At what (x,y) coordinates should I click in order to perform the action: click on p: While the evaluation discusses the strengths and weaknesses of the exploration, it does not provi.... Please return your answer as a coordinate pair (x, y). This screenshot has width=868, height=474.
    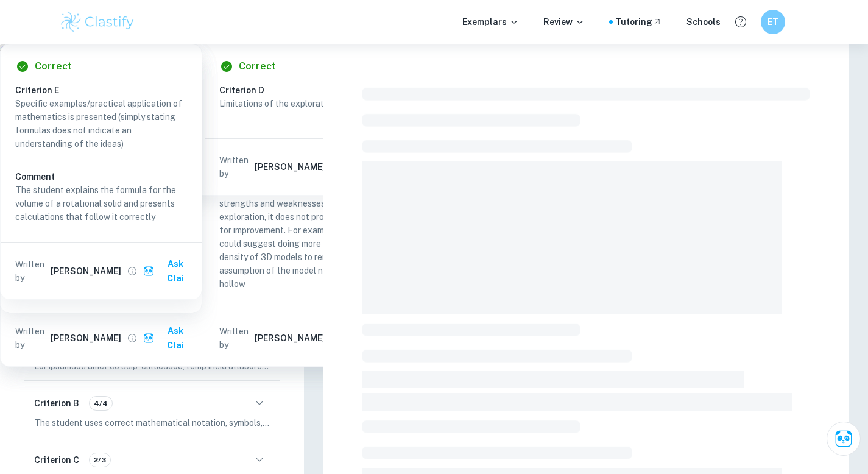
    Looking at the image, I should click on (305, 237).